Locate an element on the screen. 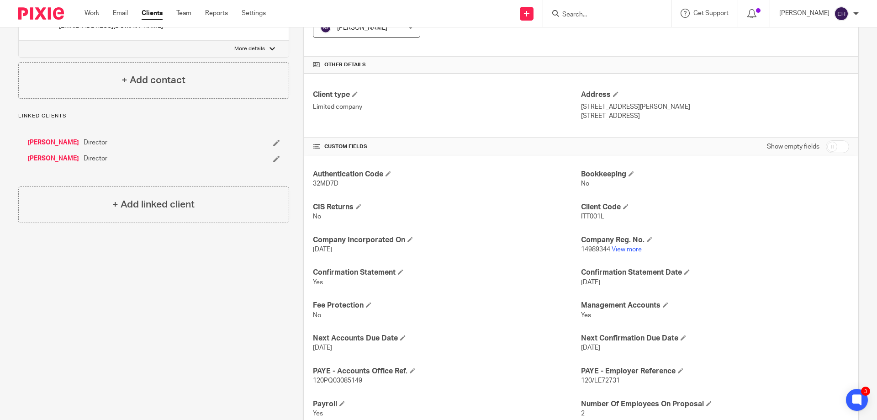 This screenshot has height=420, width=877. h4: PAYE - Employer Reference is located at coordinates (715, 371).